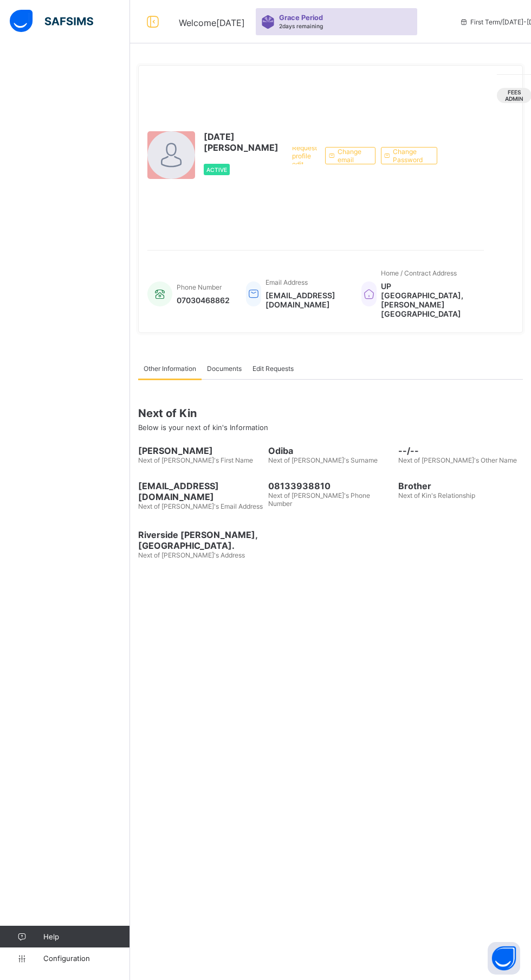 This screenshot has width=531, height=980. Describe the element at coordinates (203, 300) in the screenshot. I see `span: 07030468862` at that location.